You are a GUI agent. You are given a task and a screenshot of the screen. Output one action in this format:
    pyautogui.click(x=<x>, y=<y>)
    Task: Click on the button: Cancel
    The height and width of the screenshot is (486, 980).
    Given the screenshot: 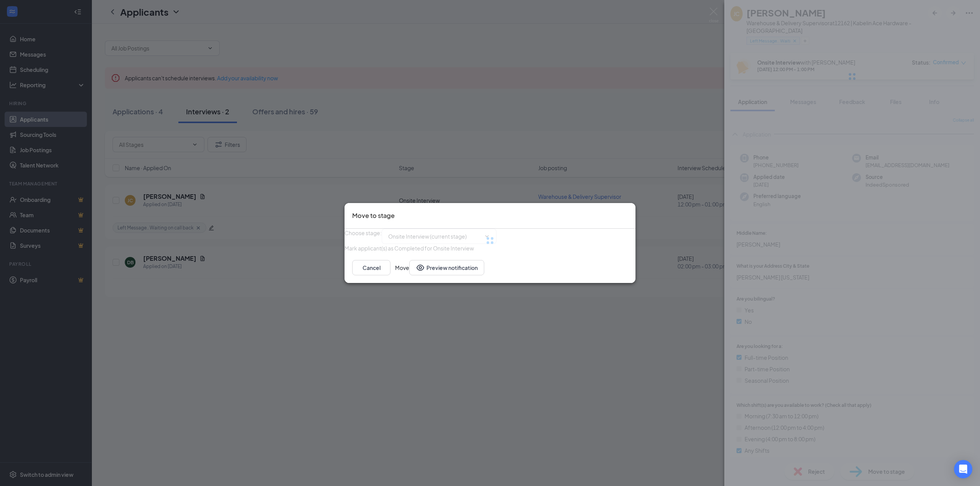 What is the action you would take?
    pyautogui.click(x=372, y=268)
    